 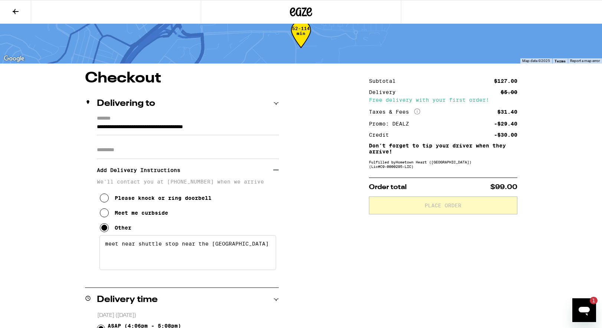 What do you see at coordinates (509, 92) in the screenshot?
I see `div: $5.00` at bounding box center [509, 92].